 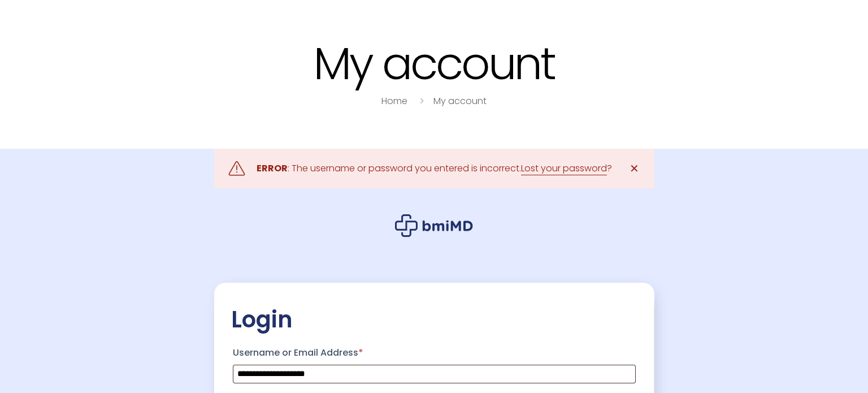 What do you see at coordinates (395, 101) in the screenshot?
I see `a: Home` at bounding box center [395, 101].